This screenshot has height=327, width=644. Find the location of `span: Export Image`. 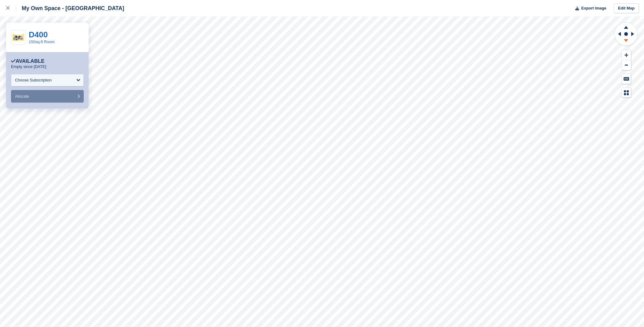

span: Export Image is located at coordinates (594, 8).